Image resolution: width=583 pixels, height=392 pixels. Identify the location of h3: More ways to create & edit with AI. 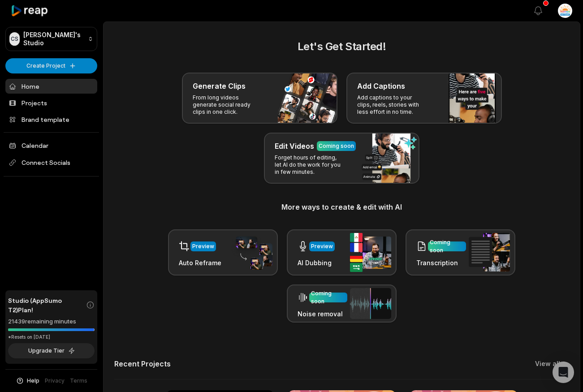
(341, 207).